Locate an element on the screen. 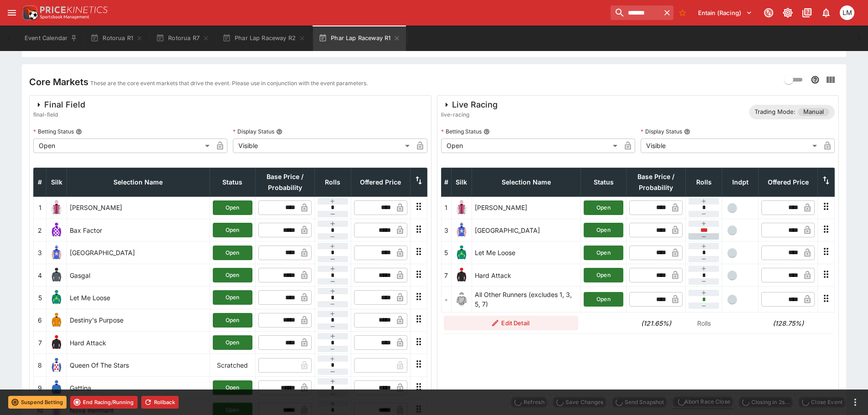  button: Rollback is located at coordinates (160, 402).